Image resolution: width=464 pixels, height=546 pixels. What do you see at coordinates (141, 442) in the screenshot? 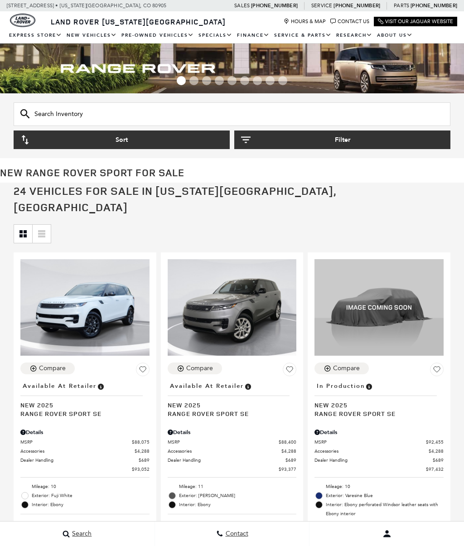
I see `span: $88,075` at bounding box center [141, 442].